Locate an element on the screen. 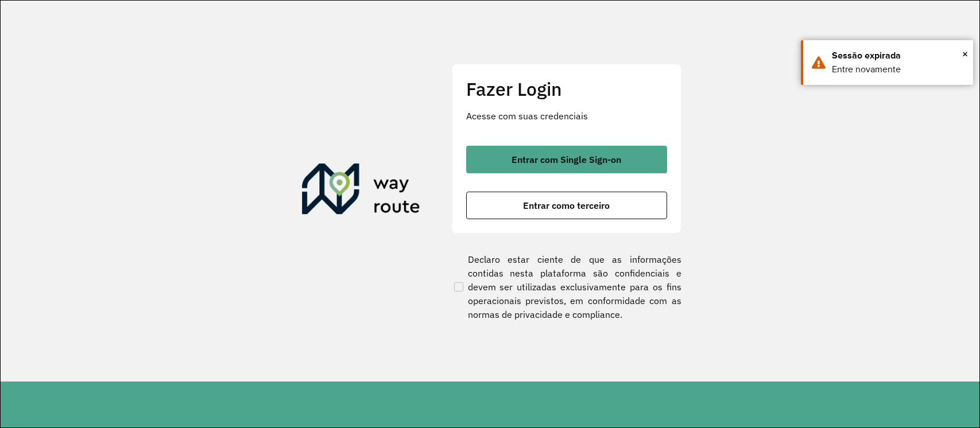 The height and width of the screenshot is (428, 980). p: Acesse com suas credenciais is located at coordinates (567, 116).